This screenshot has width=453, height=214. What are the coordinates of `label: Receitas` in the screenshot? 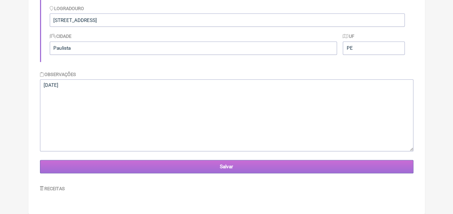 It's located at (53, 188).